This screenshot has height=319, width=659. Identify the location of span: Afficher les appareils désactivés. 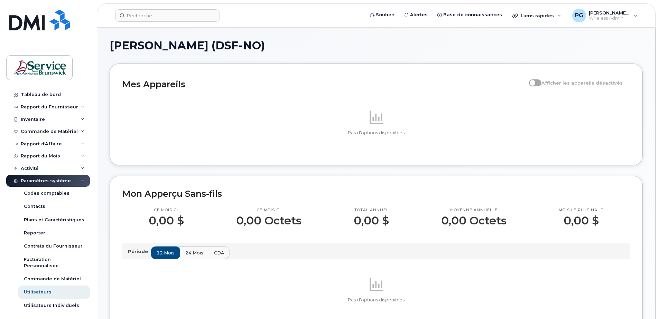
(582, 83).